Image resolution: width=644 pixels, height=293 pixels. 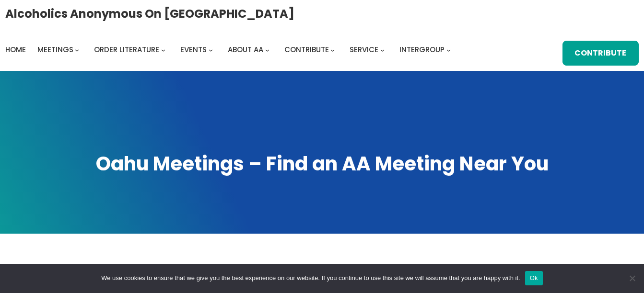 I want to click on span: Order Literature, so click(x=126, y=49).